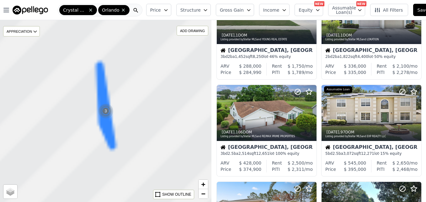 The image size is (426, 202). I want to click on div: 5 bd 2.5 ba sqft lot · 15% equity, so click(372, 153).